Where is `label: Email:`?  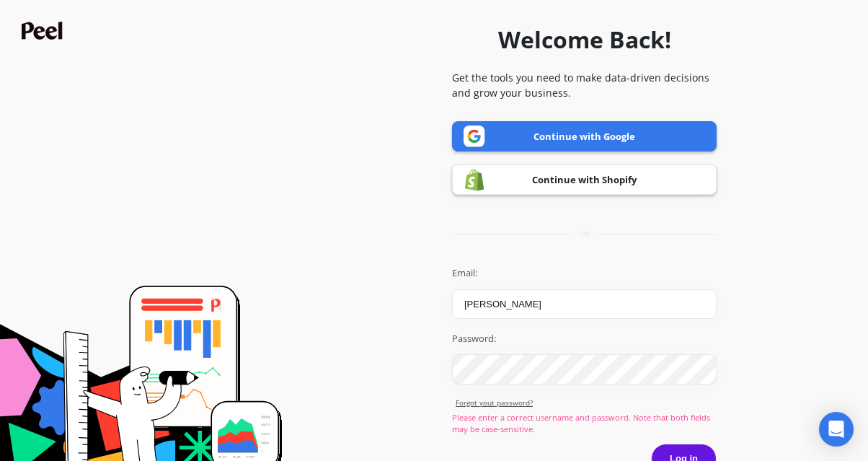 label: Email: is located at coordinates (584, 273).